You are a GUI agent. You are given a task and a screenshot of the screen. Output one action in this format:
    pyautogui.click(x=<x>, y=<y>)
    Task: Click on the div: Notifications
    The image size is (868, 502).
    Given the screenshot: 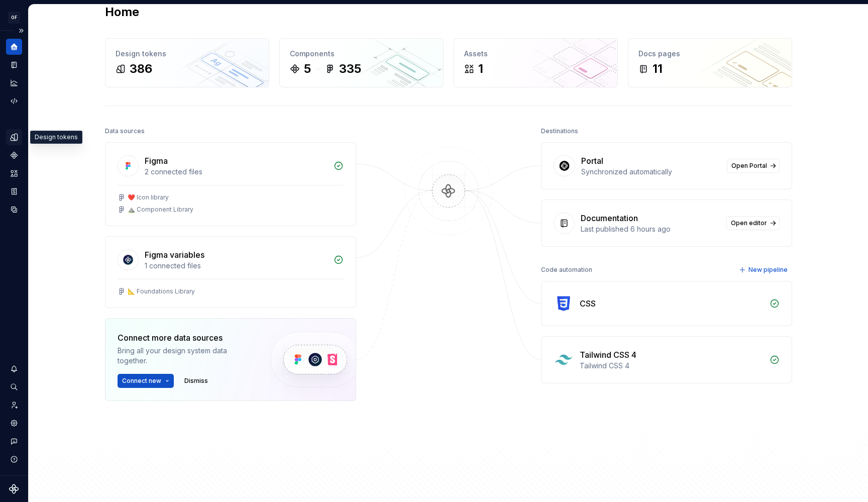 What is the action you would take?
    pyautogui.click(x=14, y=368)
    